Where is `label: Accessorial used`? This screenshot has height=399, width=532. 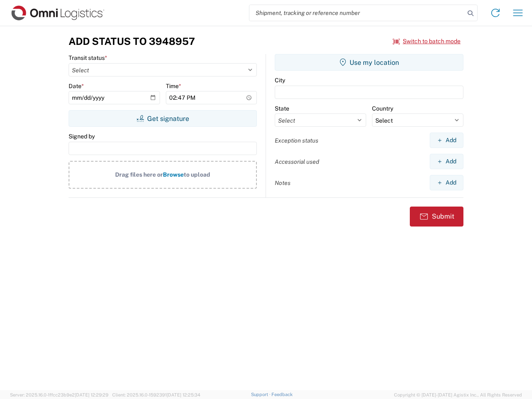
label: Accessorial used is located at coordinates (297, 161).